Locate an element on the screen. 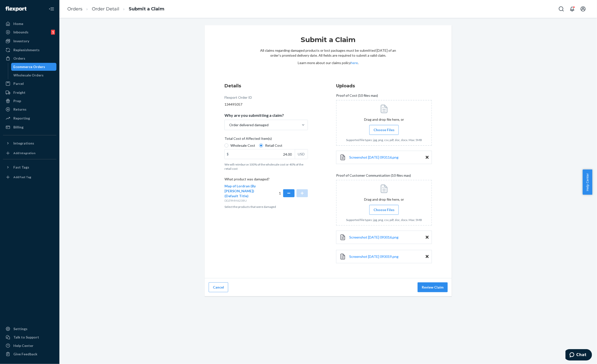 The image size is (597, 364). a: Add Integration is located at coordinates (29, 153).